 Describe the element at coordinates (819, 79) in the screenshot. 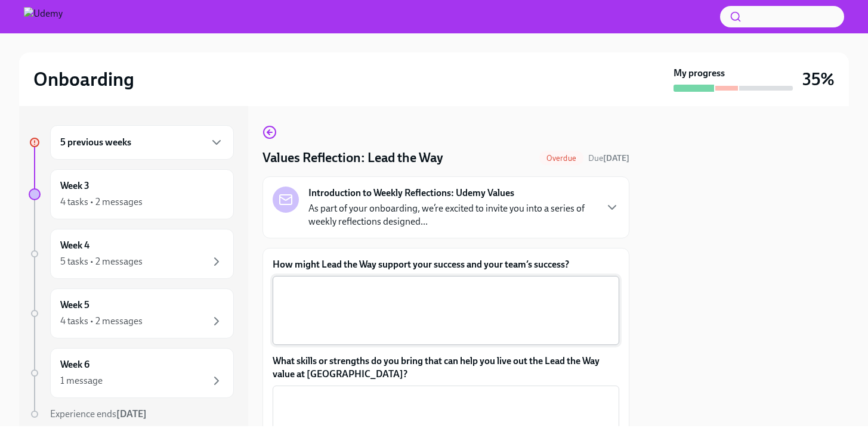

I see `h3: 35%` at that location.